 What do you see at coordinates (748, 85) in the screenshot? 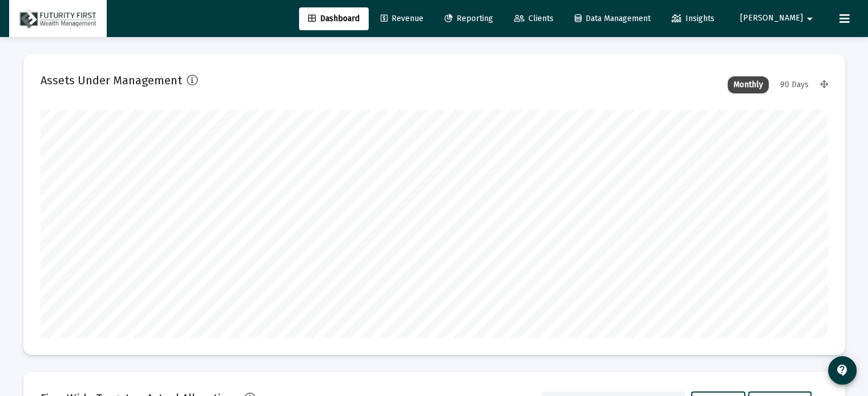
I see `div: Monthly` at bounding box center [748, 85].